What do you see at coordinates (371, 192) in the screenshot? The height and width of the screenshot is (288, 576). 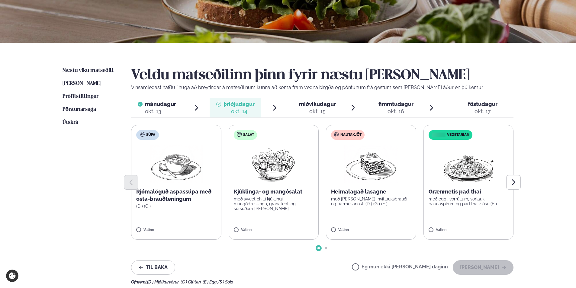 I see `p: Heimalagað lasagne` at bounding box center [371, 192].